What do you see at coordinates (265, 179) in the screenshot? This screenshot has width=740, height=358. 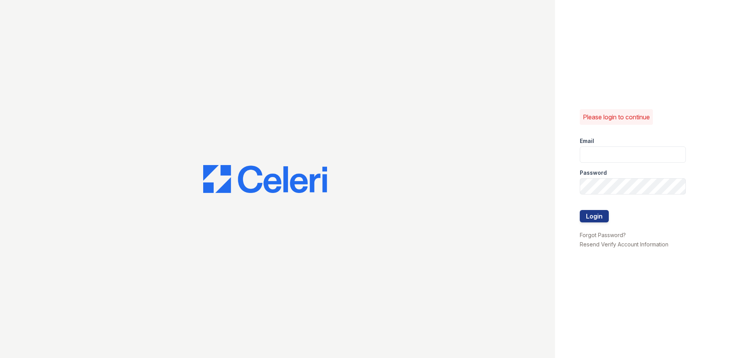 I see `img: CE_Logo_Blue-a8612792a0a2168367f1c8372b55b34899dd931a85d93a1a3d3e32e68fde9ad4.png` at bounding box center [265, 179].